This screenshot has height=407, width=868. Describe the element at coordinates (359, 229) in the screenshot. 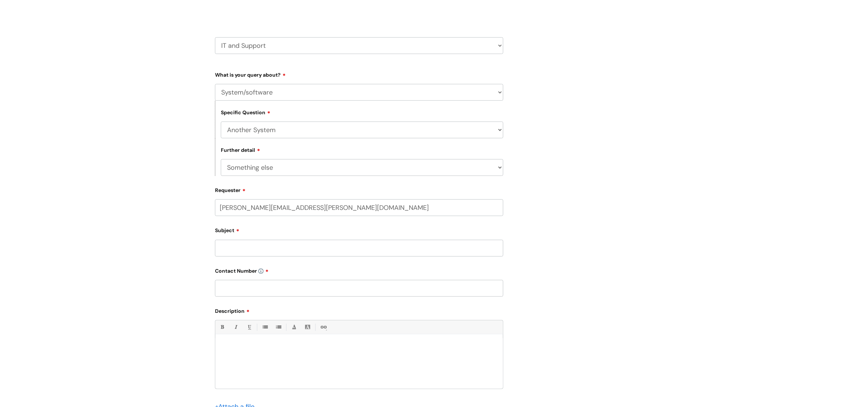

I see `label: Subject` at that location.